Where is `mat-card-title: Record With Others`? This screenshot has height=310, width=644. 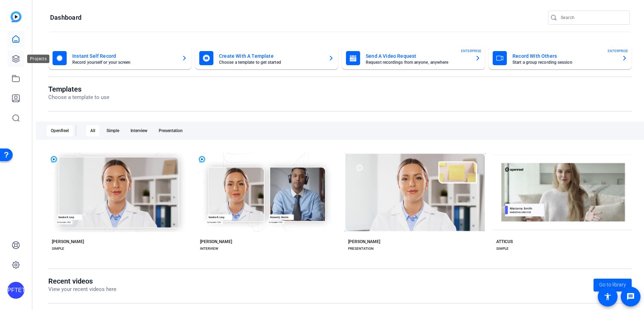 mat-card-title: Record With Others is located at coordinates (564, 56).